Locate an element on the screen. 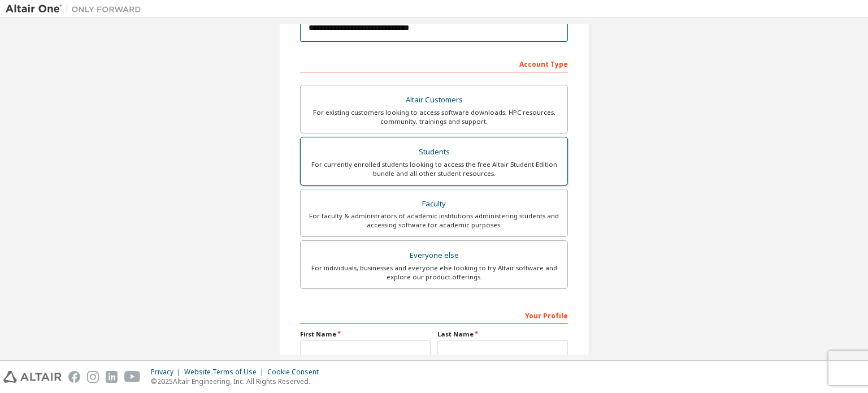  div: Faculty is located at coordinates (434, 204).